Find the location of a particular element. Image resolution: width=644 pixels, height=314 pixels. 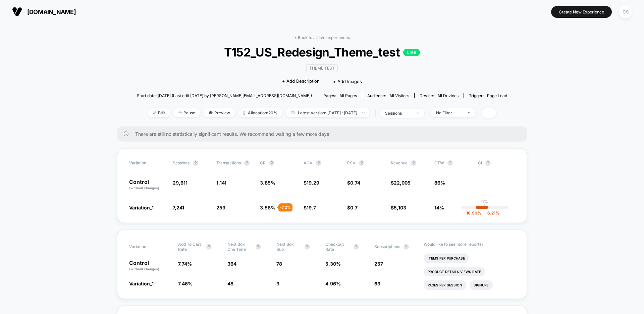

span: 48 is located at coordinates (230, 283).